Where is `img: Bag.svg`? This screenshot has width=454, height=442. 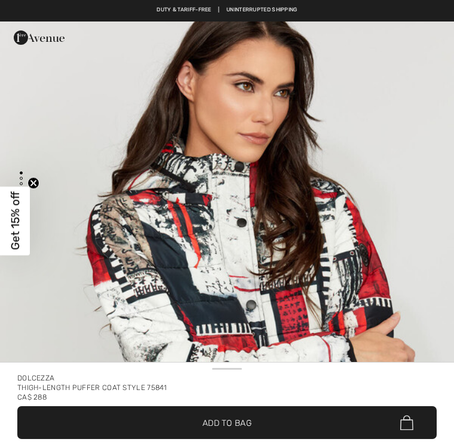
img: Bag.svg is located at coordinates (407, 423).